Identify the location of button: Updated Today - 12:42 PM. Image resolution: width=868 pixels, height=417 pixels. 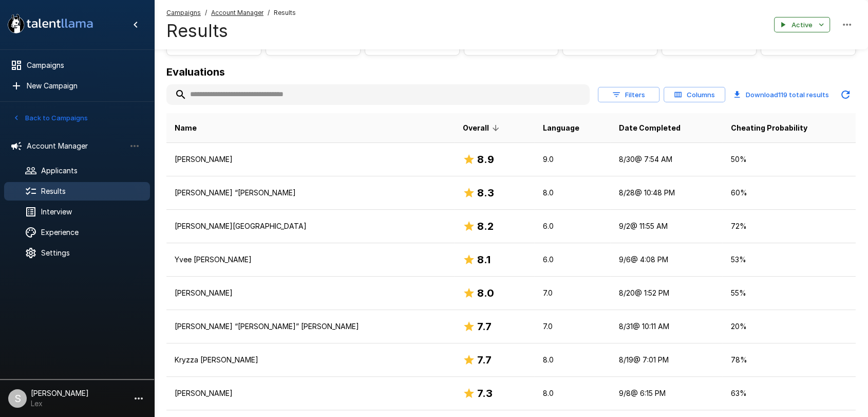
(846, 95).